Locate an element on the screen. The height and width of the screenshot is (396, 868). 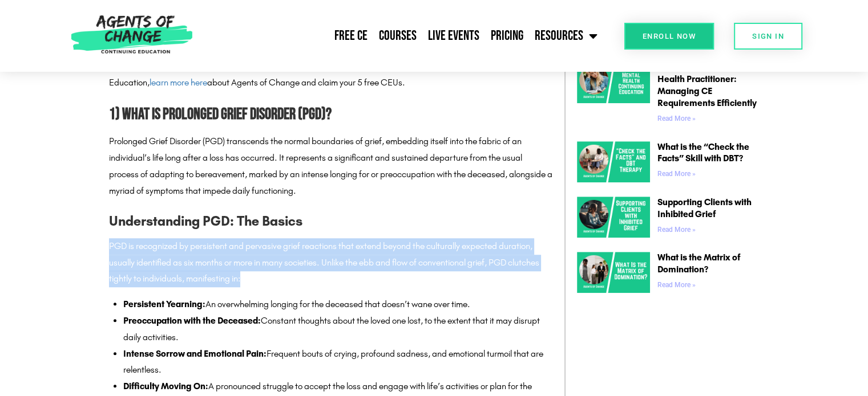
a: Read more about Multi-State Mental Health Practitioner: Managing CE Requirements Efficiently is located at coordinates (676, 119).